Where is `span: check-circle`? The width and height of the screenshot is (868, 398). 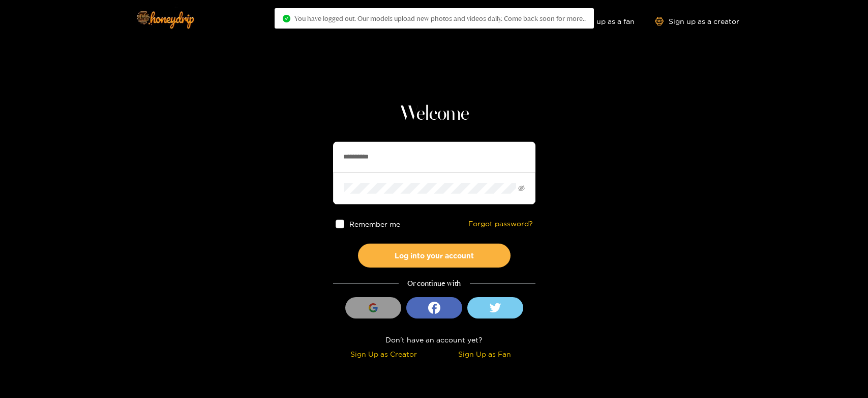
span: check-circle is located at coordinates (286, 19).